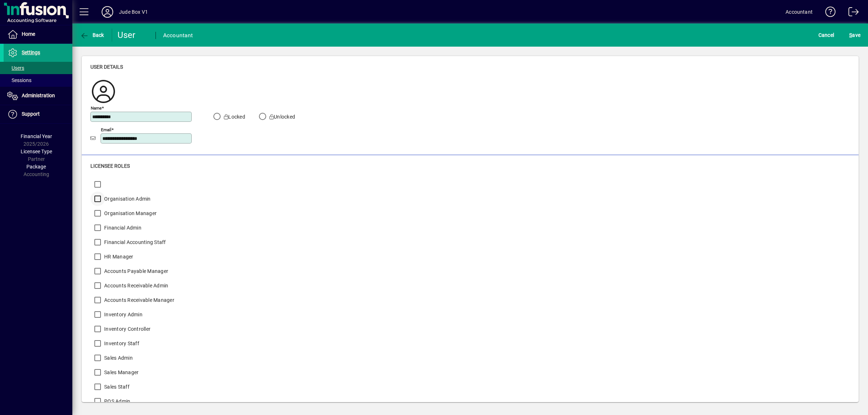  I want to click on span: ave, so click(855, 35).